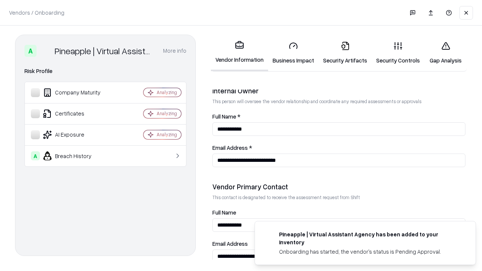 The image size is (482, 271). What do you see at coordinates (293, 53) in the screenshot?
I see `a: Business Impact` at bounding box center [293, 53].